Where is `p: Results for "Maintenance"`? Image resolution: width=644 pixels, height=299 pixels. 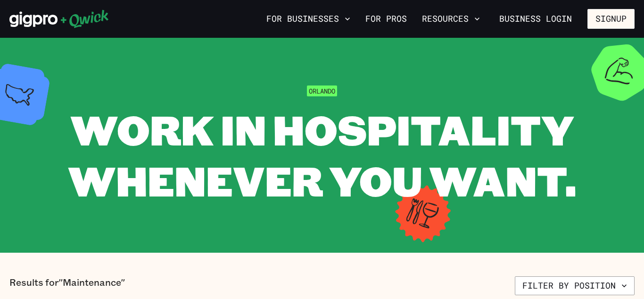 p: Results for "Maintenance" is located at coordinates (67, 286).